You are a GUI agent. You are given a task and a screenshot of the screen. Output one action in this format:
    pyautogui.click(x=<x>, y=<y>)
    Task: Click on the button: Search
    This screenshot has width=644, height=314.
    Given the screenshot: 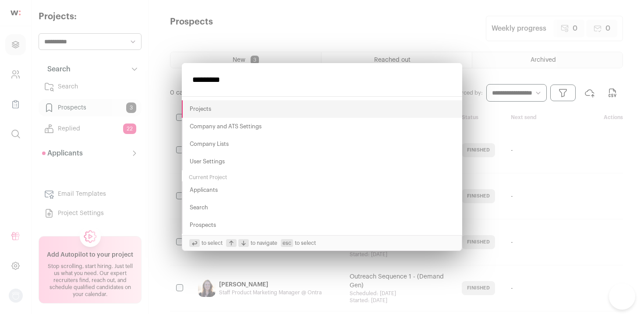 What is the action you would take?
    pyautogui.click(x=322, y=208)
    